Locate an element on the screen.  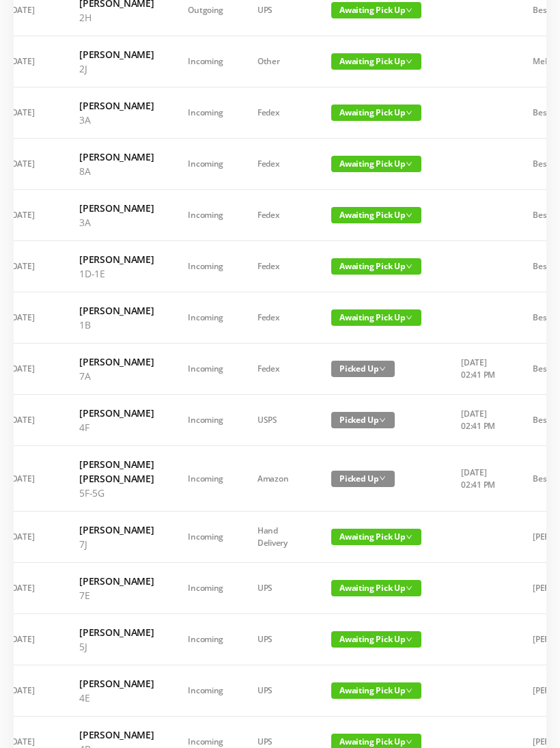
p: 7A is located at coordinates (116, 376).